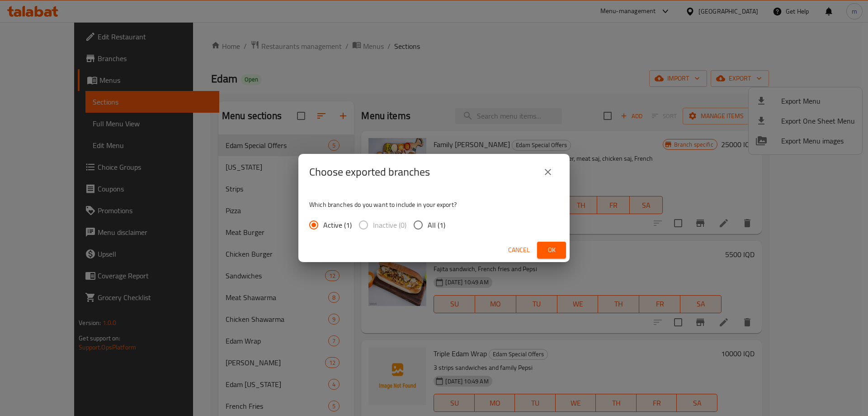 The height and width of the screenshot is (416, 868). Describe the element at coordinates (519, 250) in the screenshot. I see `button: Cancel` at that location.